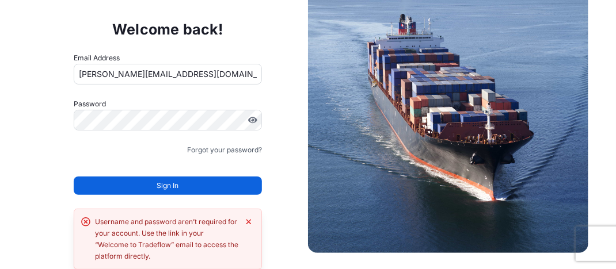 The width and height of the screenshot is (616, 269). Describe the element at coordinates (167, 29) in the screenshot. I see `p: Welcome back!` at that location.